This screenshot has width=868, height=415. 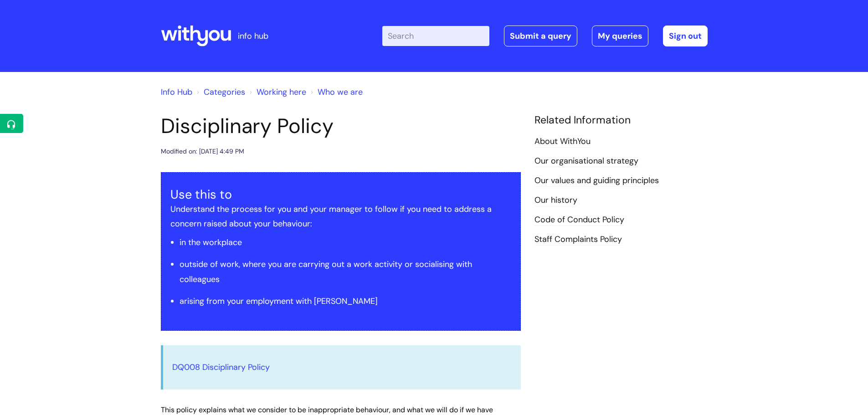 I want to click on a: Working here, so click(x=281, y=92).